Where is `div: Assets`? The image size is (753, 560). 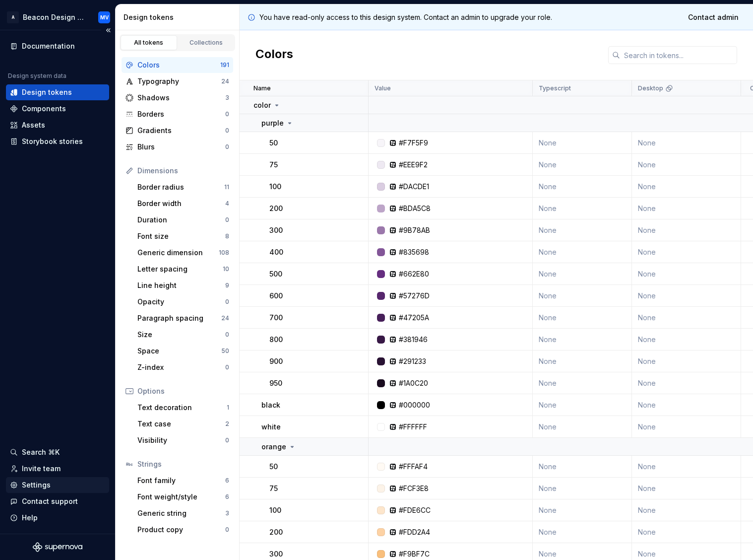 div: Assets is located at coordinates (33, 125).